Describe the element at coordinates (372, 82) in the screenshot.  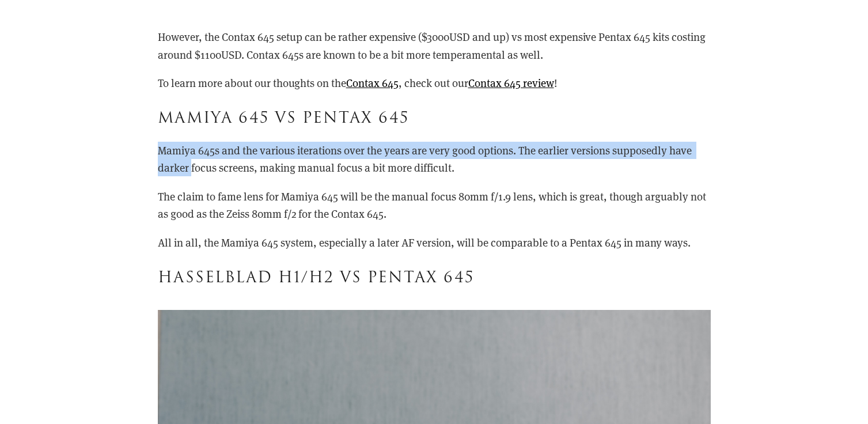
I see `a: Contax 645` at that location.